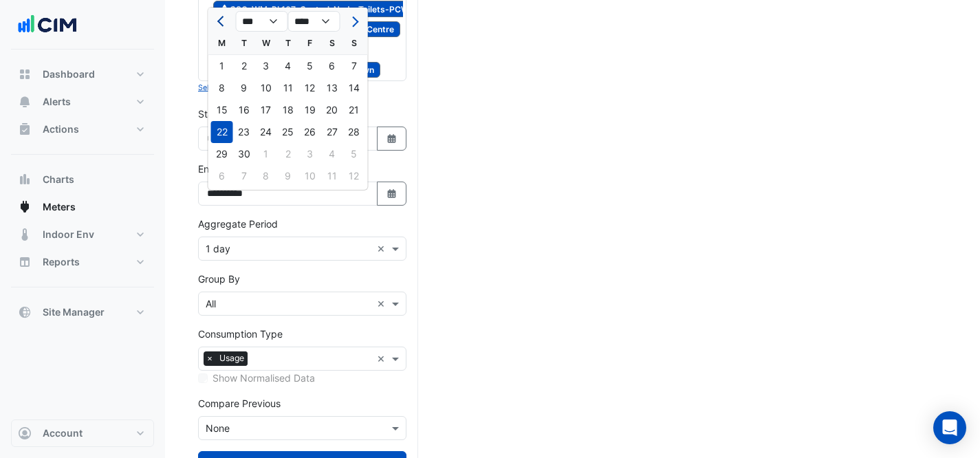  What do you see at coordinates (222, 21) in the screenshot?
I see `button: Previous month` at bounding box center [222, 21].